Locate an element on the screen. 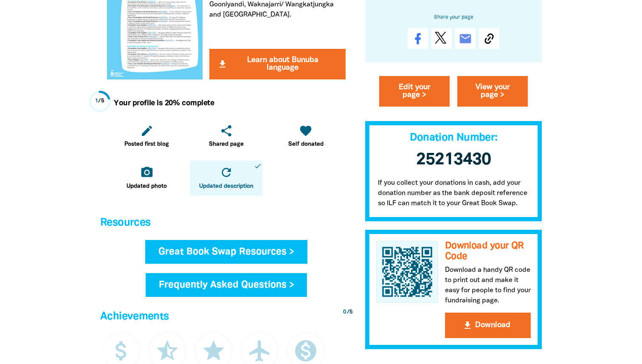  p: If you collect your donations in cash, add your donation number as the bank deposit reference so ... is located at coordinates (454, 200).